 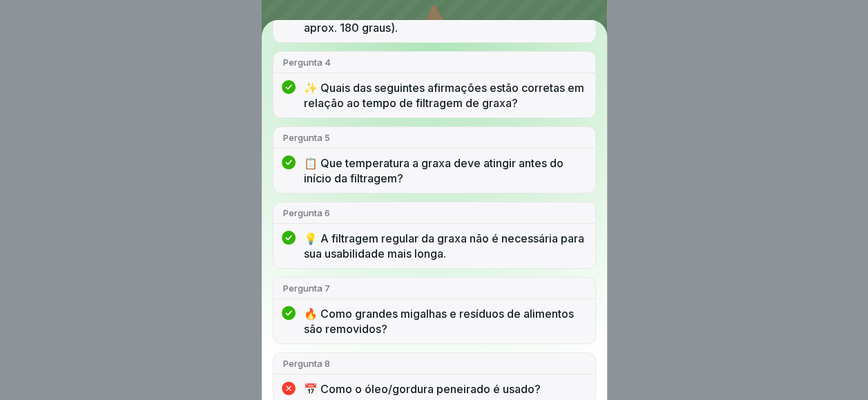 I want to click on p: 📅 Como o óleo/gordura peneirado é usado?, so click(x=444, y=389).